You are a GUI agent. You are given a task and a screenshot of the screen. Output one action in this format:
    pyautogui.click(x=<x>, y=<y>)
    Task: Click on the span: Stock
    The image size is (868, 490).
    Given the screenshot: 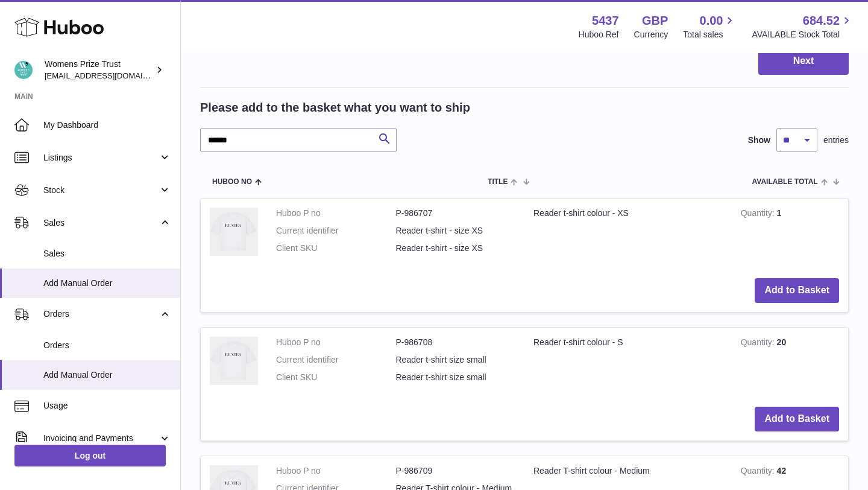 What is the action you would take?
    pyautogui.click(x=101, y=190)
    